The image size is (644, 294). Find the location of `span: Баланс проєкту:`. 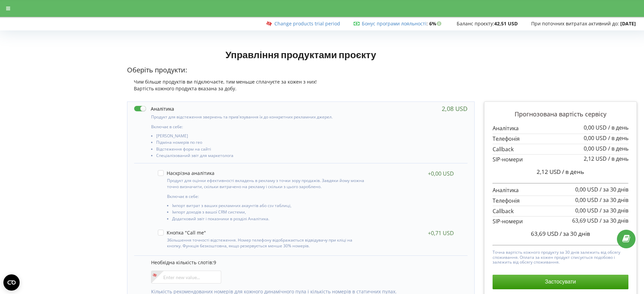

span: Баланс проєкту: is located at coordinates (475, 23).